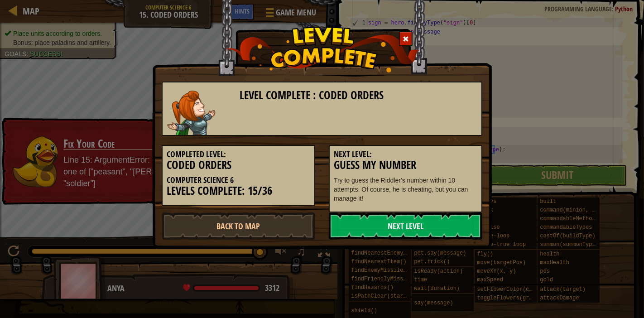  What do you see at coordinates (406, 154) in the screenshot?
I see `h5: Next Level:` at bounding box center [406, 154].